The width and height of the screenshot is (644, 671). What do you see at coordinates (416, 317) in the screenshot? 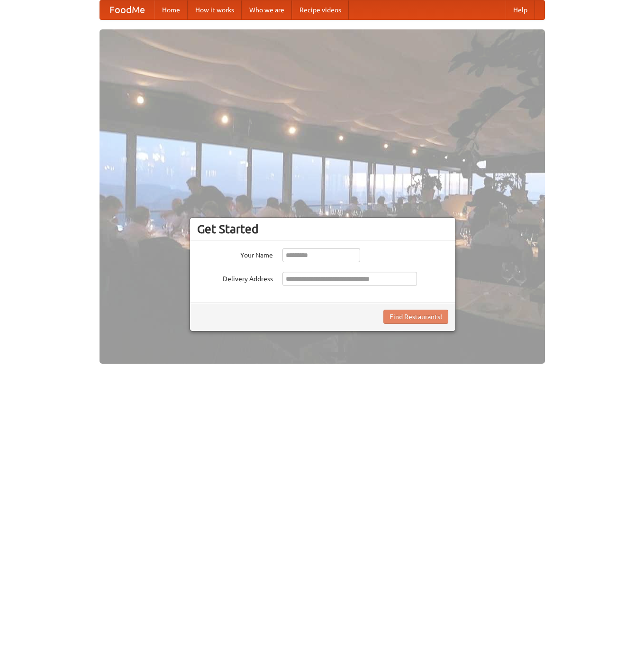
I see `button: Find Restaurants!` at bounding box center [416, 317].